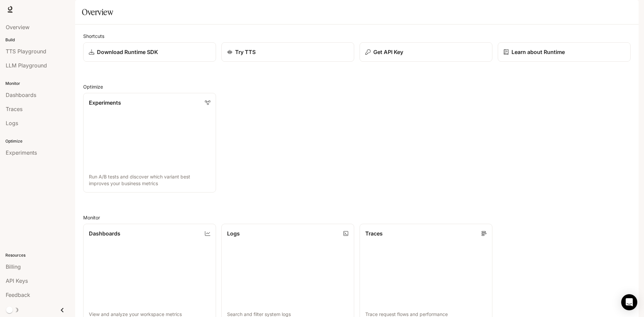  Describe the element at coordinates (149, 52) in the screenshot. I see `a: Download Runtime SDK` at that location.